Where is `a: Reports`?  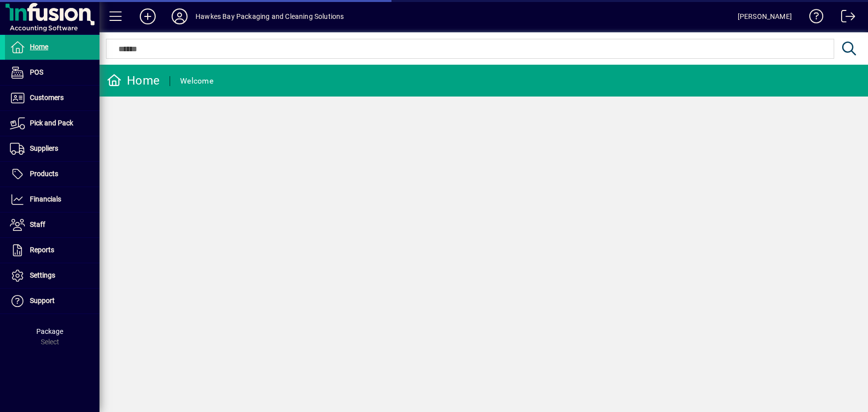
a: Reports is located at coordinates (52, 250).